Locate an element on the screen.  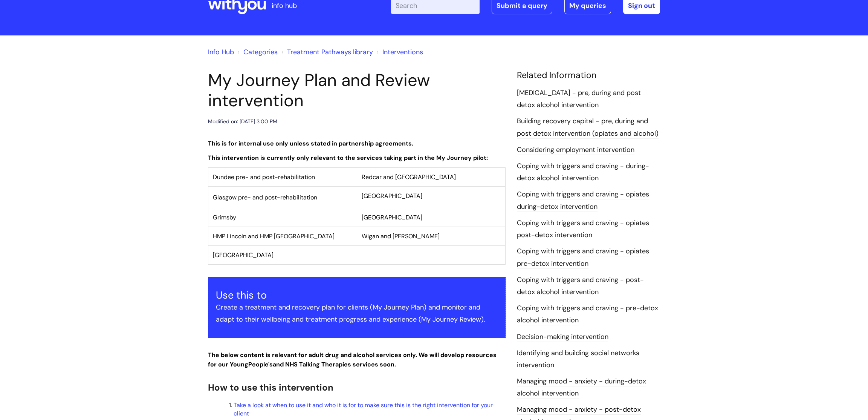
h3: Use this to is located at coordinates (357, 295).